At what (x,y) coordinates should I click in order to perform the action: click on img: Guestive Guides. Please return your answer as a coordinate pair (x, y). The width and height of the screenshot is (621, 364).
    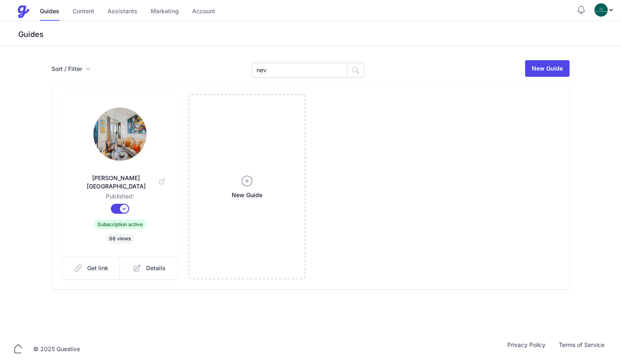
    Looking at the image, I should click on (23, 12).